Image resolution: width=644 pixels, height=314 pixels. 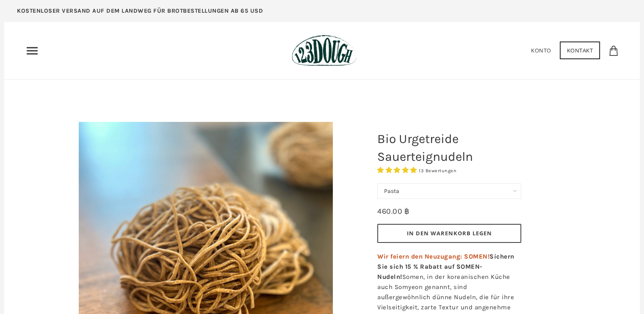 What do you see at coordinates (580, 50) in the screenshot?
I see `font: Kontakt` at bounding box center [580, 50].